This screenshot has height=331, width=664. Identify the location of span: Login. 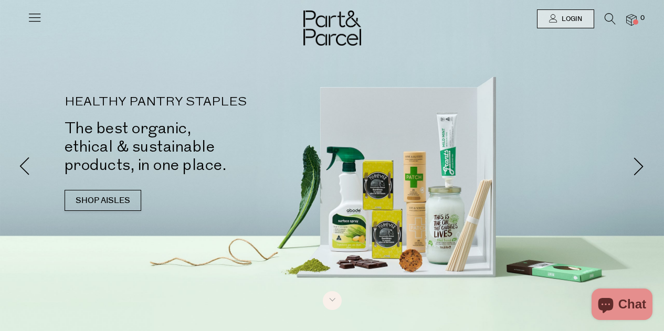
(570, 19).